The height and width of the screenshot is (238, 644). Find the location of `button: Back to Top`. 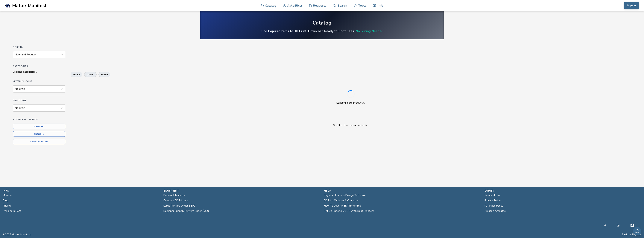

button: Back to Top is located at coordinates (629, 235).